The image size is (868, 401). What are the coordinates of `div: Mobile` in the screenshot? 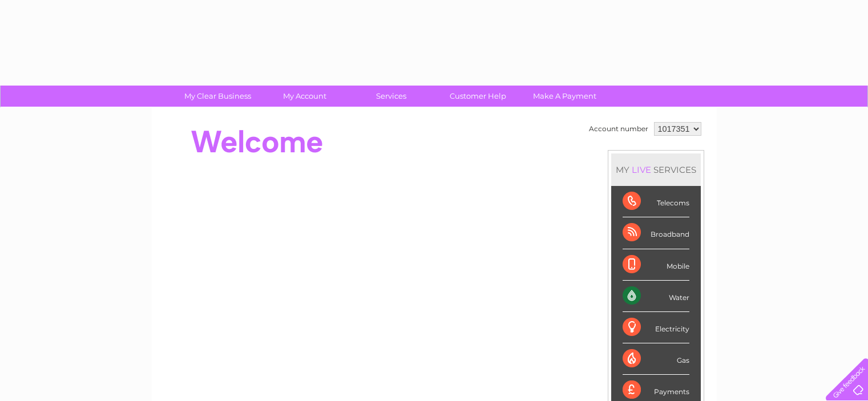 It's located at (656, 265).